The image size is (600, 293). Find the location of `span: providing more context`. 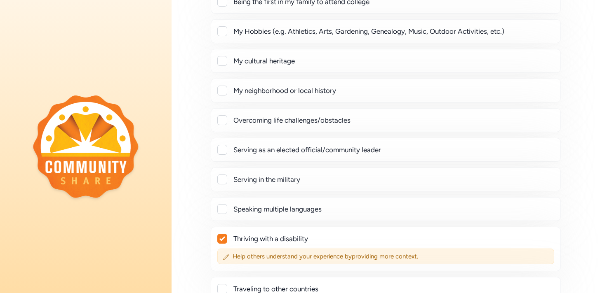

span: providing more context is located at coordinates (384, 257).